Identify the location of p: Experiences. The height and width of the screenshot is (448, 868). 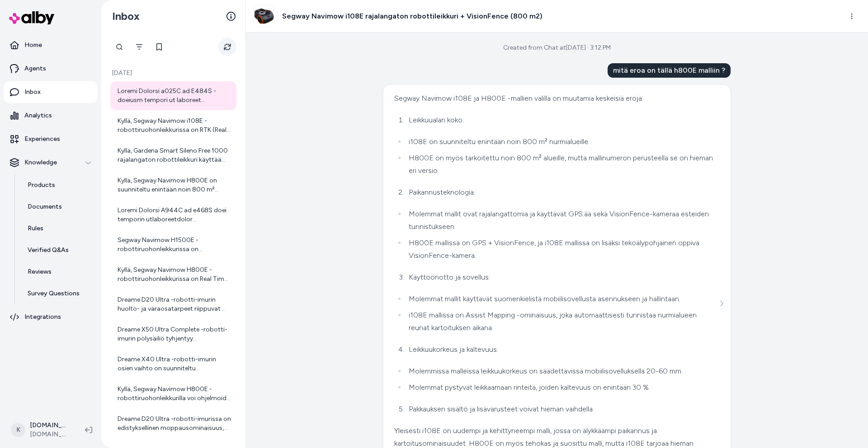
(42, 139).